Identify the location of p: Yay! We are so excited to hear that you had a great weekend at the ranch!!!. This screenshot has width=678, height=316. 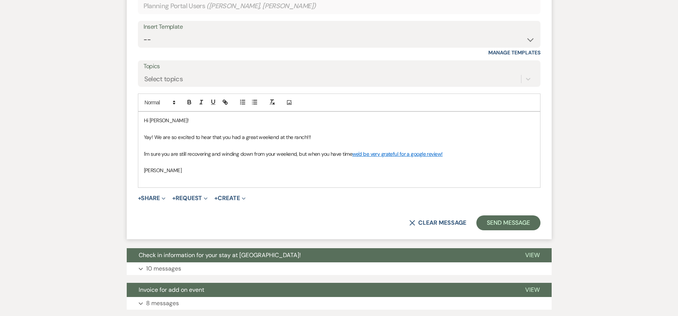
(339, 137).